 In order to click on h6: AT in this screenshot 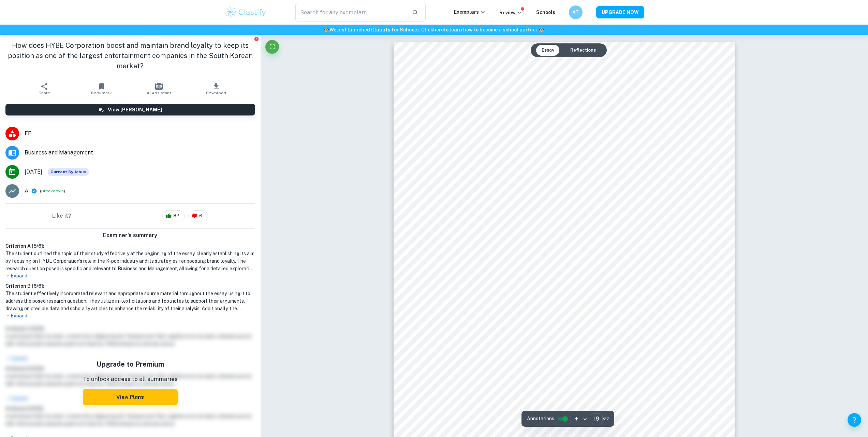, I will do `click(575, 12)`.